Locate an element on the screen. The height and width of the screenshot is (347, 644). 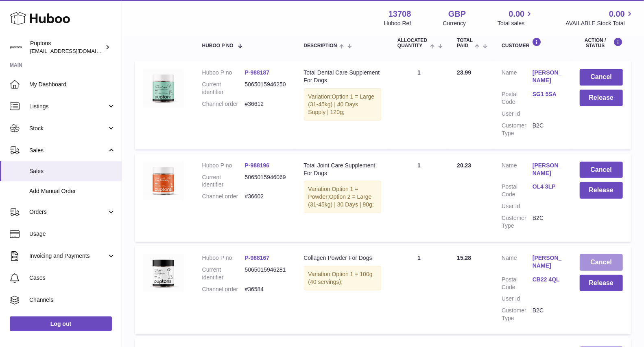
a: 0.00 Total sales is located at coordinates (515, 18).